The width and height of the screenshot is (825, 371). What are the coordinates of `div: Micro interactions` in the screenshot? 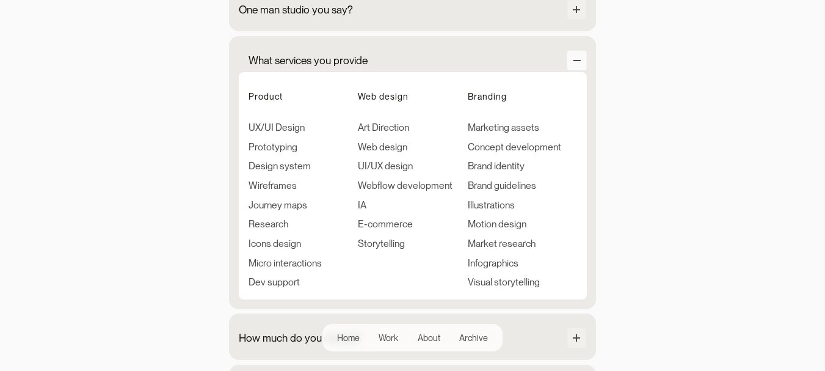 It's located at (285, 263).